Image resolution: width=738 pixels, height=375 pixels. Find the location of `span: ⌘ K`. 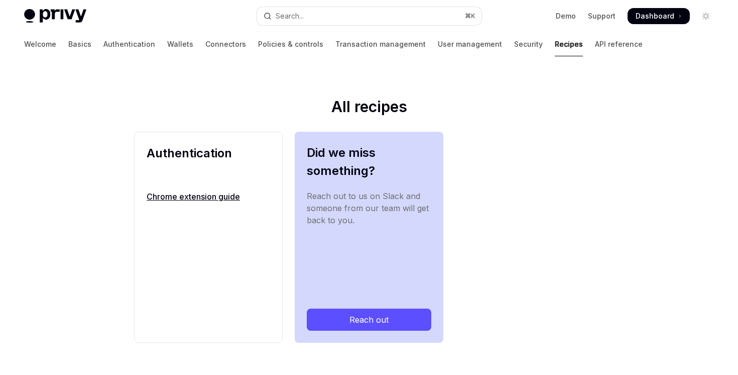

span: ⌘ K is located at coordinates (470, 16).